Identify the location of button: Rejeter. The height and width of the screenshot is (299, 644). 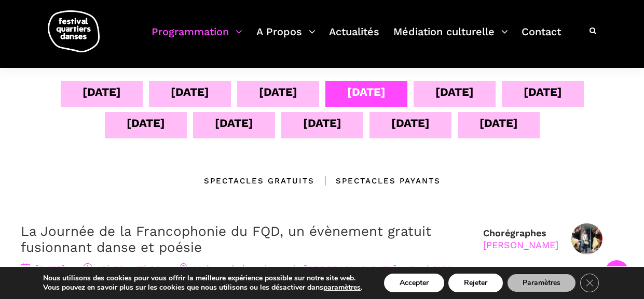
(476, 283).